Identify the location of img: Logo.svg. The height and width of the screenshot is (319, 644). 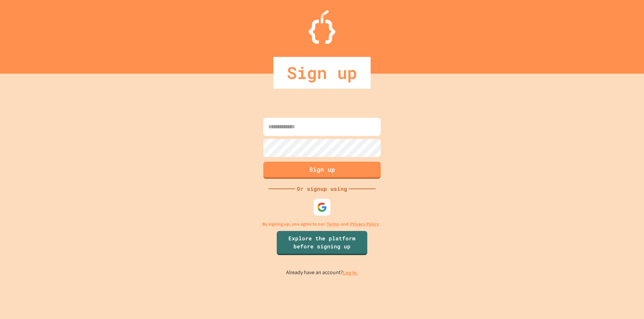
(322, 27).